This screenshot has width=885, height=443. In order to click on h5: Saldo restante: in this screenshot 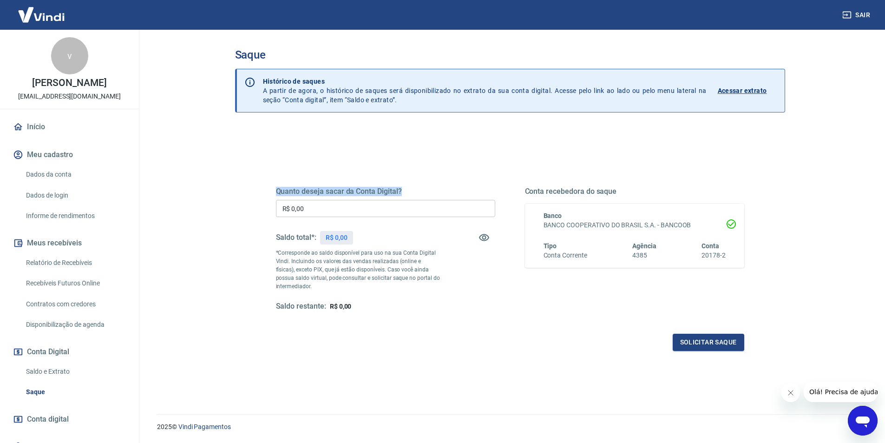, I will do `click(301, 306)`.